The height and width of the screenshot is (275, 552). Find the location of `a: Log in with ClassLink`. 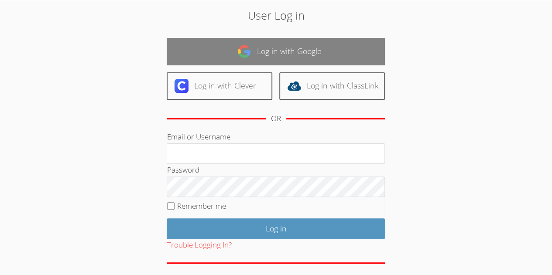

a: Log in with ClassLink is located at coordinates (332, 86).